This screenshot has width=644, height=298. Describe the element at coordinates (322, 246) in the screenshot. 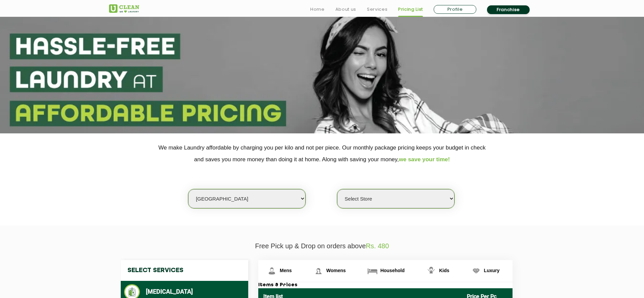

I see `p: Free Pick up & Drop on orders above` at that location.